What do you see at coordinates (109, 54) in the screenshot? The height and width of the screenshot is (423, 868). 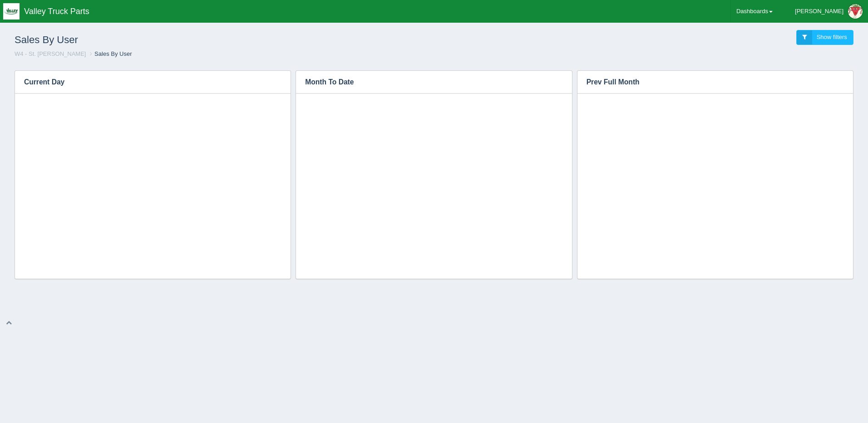 I see `li: Sales By User` at bounding box center [109, 54].